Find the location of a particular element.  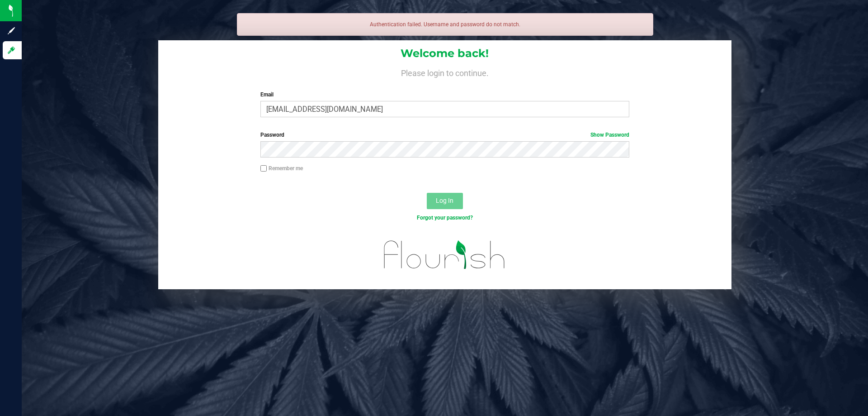

span: Log In is located at coordinates (445, 201).